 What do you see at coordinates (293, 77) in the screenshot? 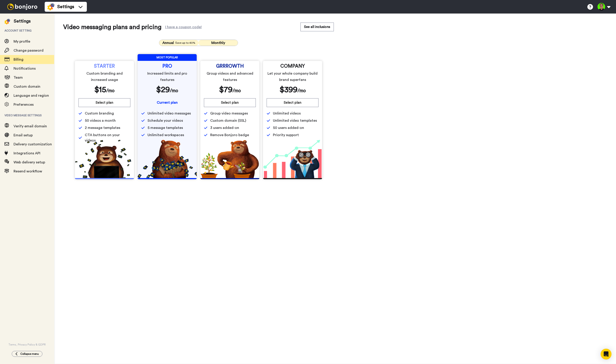
I see `span: Let your whole company build brand superfans` at bounding box center [293, 77].